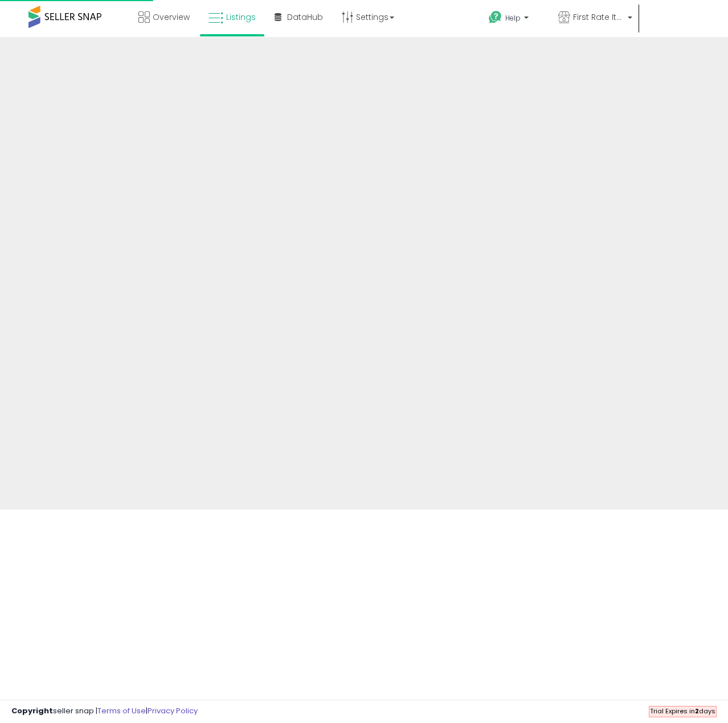 This screenshot has width=728, height=723. Describe the element at coordinates (514, 19) in the screenshot. I see `a: Help` at that location.